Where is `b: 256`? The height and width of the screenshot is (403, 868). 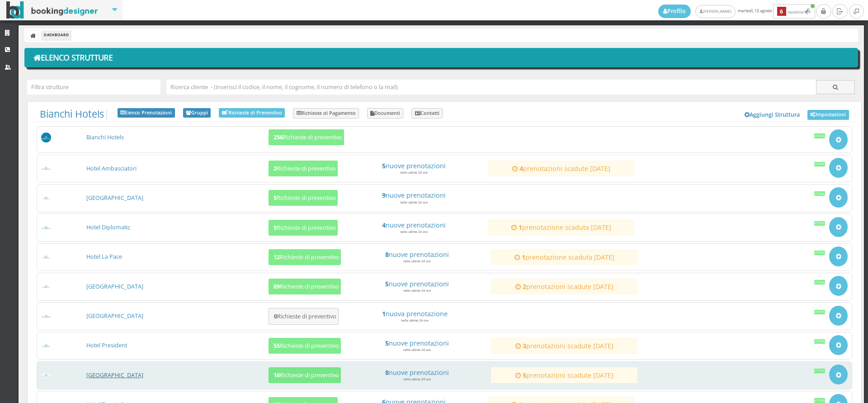 b: 256 is located at coordinates (278, 137).